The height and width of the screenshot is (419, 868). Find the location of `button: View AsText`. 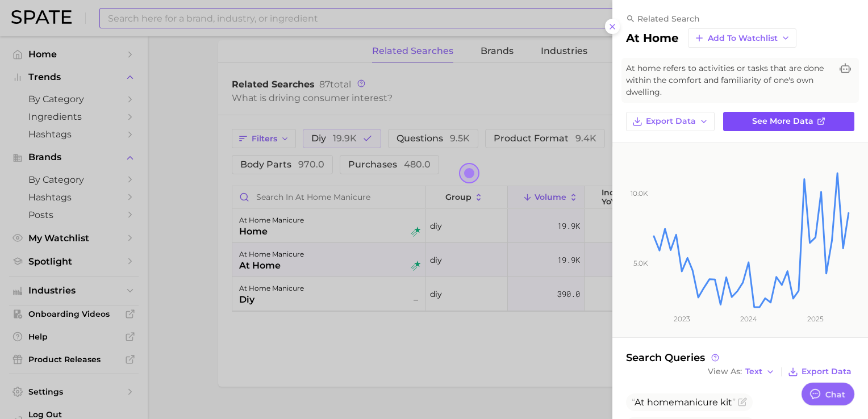

button: View AsText is located at coordinates (741, 372).